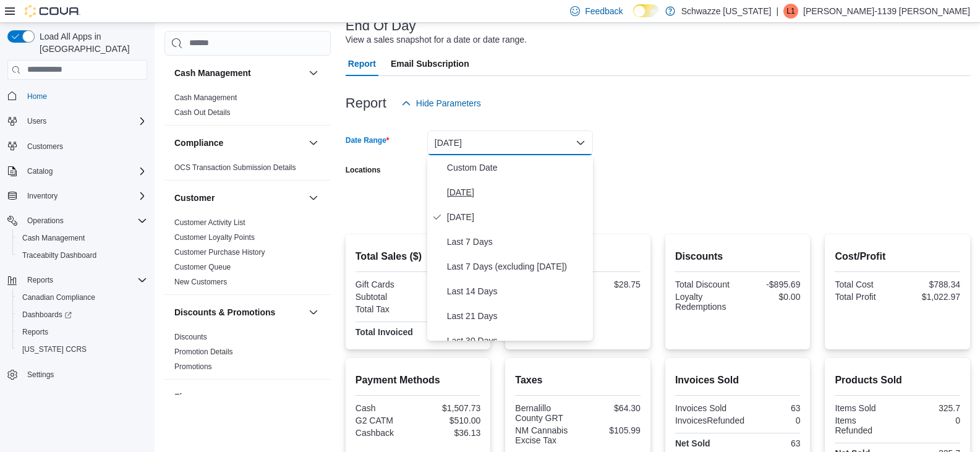 The height and width of the screenshot is (452, 980). Describe the element at coordinates (194, 197) in the screenshot. I see `h3: Customer` at that location.